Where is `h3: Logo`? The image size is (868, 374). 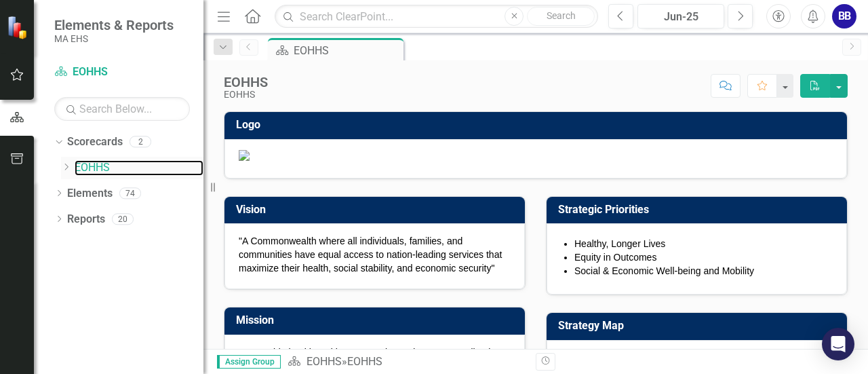
h3: Logo is located at coordinates (538, 125).